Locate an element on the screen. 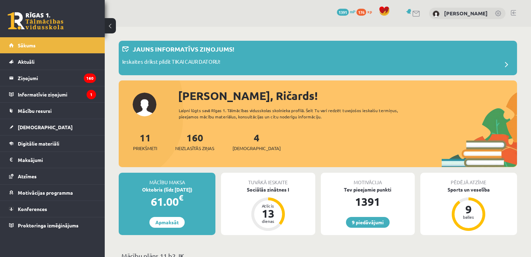 The image size is (531, 257). span: Mācību resursi is located at coordinates (35, 111).